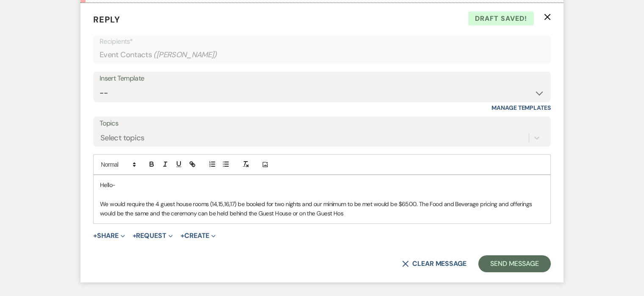 The width and height of the screenshot is (644, 296). What do you see at coordinates (198, 236) in the screenshot?
I see `button: Create` at bounding box center [198, 236].